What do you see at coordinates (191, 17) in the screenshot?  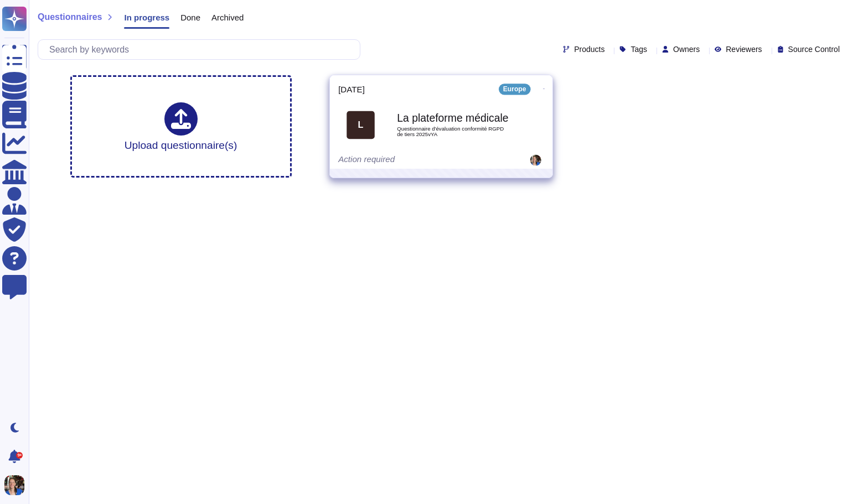 I see `span: Done` at bounding box center [191, 17].